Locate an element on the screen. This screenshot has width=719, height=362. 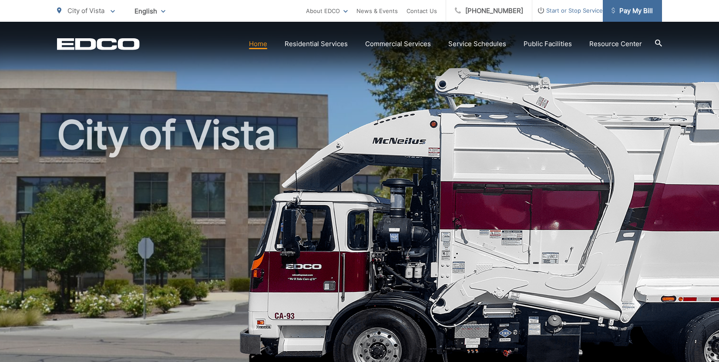
a: About EDCO is located at coordinates (327, 11).